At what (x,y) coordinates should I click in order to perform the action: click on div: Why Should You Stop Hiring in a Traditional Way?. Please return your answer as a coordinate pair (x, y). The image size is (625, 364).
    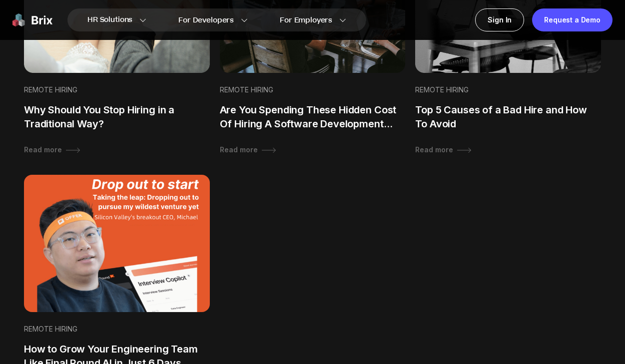
    Looking at the image, I should click on (117, 117).